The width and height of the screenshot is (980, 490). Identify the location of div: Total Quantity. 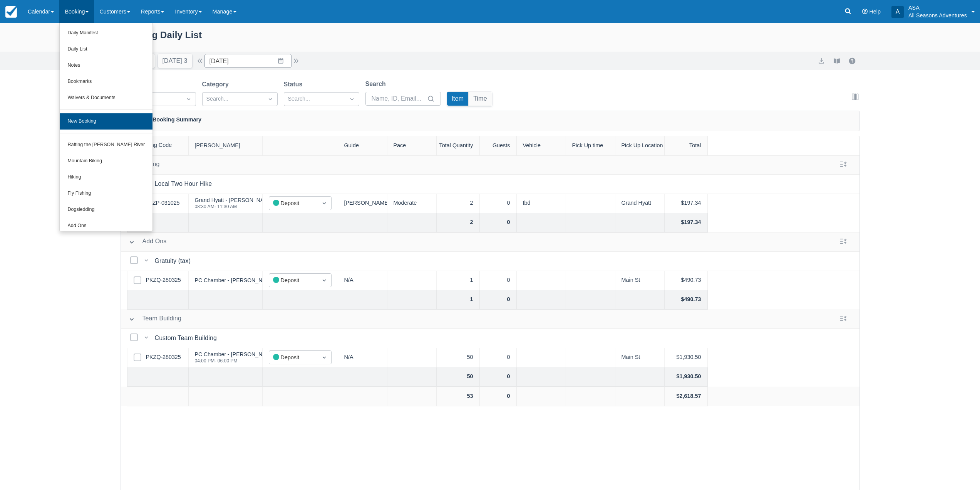
(458, 145).